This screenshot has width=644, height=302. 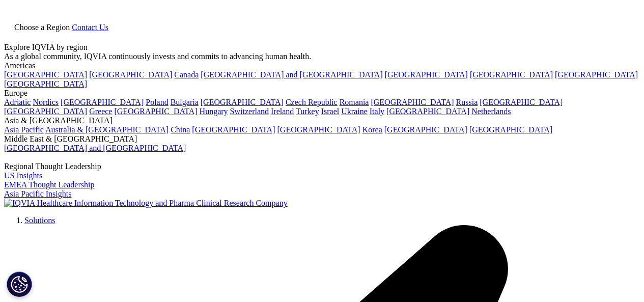 What do you see at coordinates (40, 220) in the screenshot?
I see `a: Solutions` at bounding box center [40, 220].